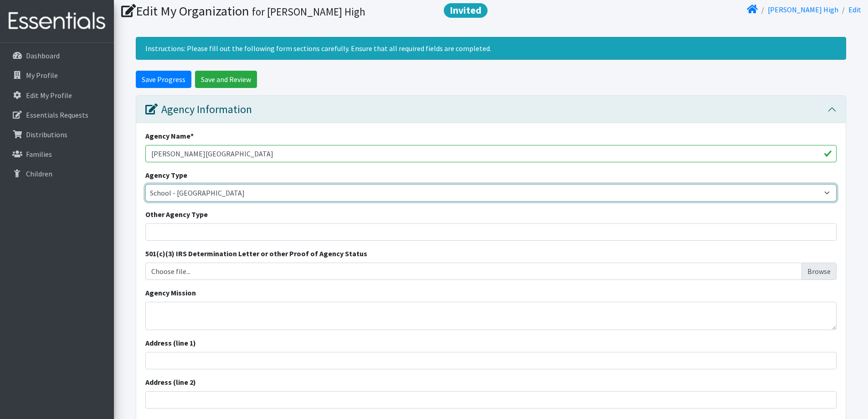 The height and width of the screenshot is (419, 868). What do you see at coordinates (46, 134) in the screenshot?
I see `p: Distributions` at bounding box center [46, 134].